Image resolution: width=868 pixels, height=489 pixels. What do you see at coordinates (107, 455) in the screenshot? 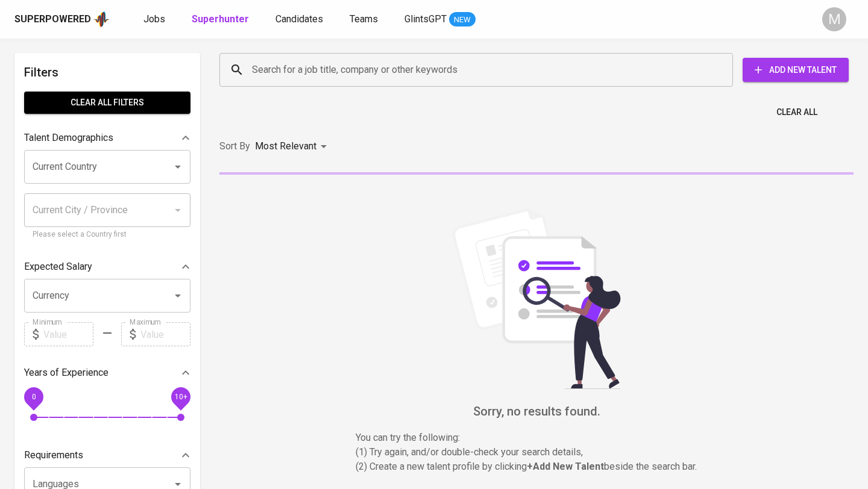
I see `div: Requirements` at bounding box center [107, 455].